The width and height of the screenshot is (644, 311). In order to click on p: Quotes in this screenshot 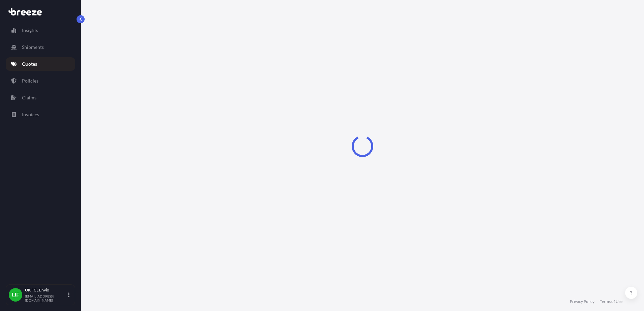, I will do `click(29, 64)`.